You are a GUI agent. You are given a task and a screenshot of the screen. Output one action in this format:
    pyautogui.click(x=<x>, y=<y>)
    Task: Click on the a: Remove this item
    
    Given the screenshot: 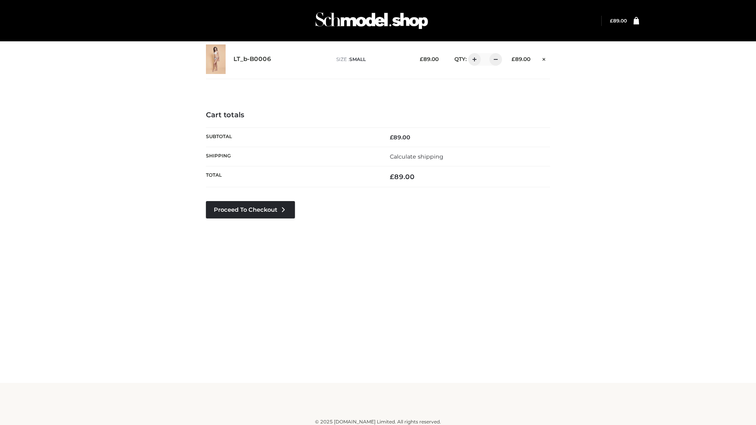 What is the action you would take?
    pyautogui.click(x=544, y=58)
    